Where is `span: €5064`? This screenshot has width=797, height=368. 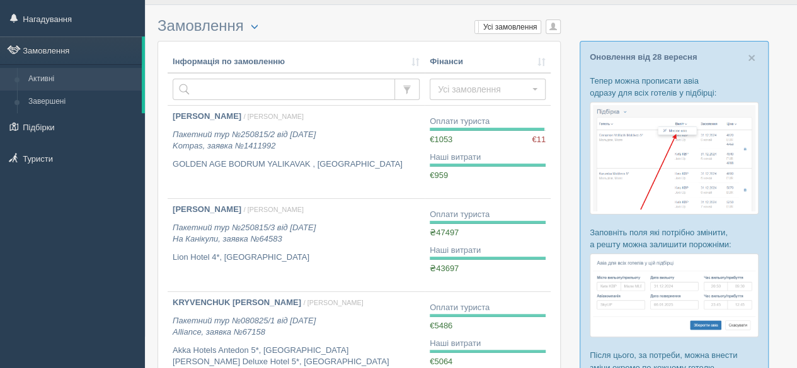
span: €5064 is located at coordinates (441, 361).